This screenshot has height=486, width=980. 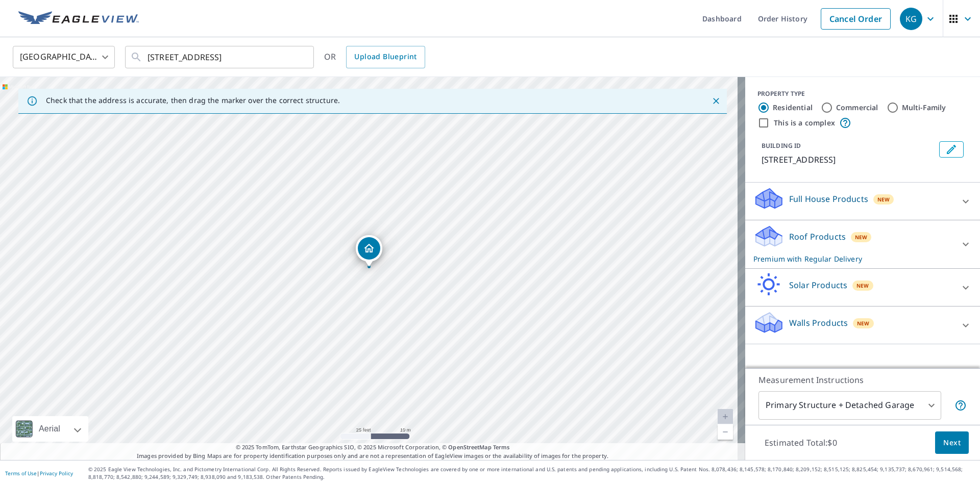 What do you see at coordinates (863, 325) in the screenshot?
I see `div: Walls ProductsNew` at bounding box center [863, 325].